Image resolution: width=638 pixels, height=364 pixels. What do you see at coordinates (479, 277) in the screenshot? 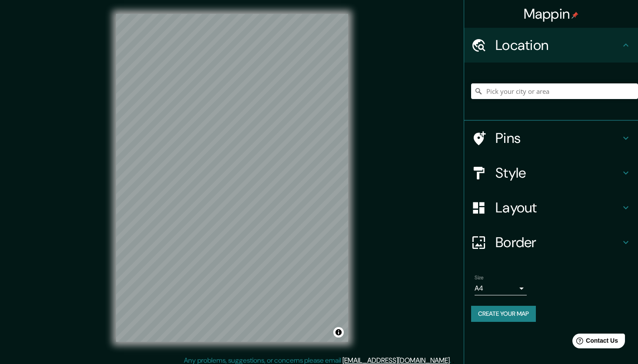
I see `label: Size` at bounding box center [479, 277].